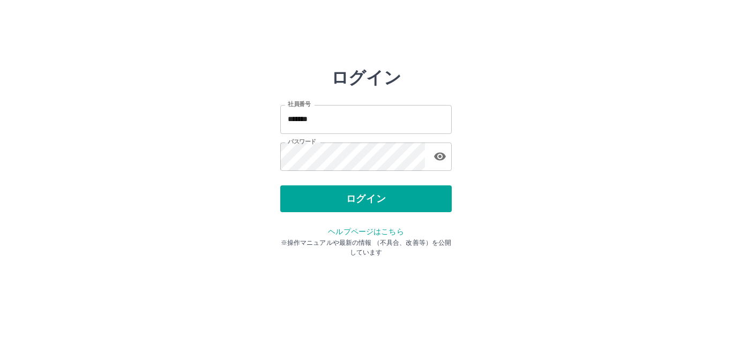 The height and width of the screenshot is (352, 732). Describe the element at coordinates (366, 78) in the screenshot. I see `h2: ログイン` at that location.